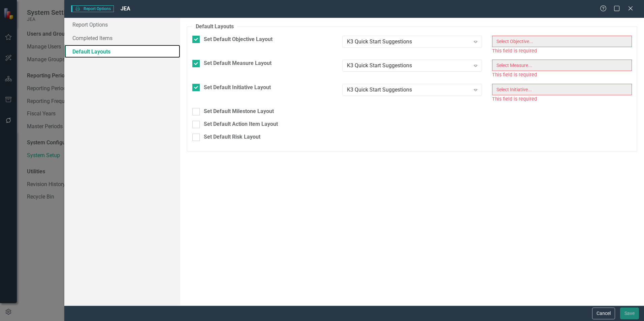 The height and width of the screenshot is (321, 644). What do you see at coordinates (122, 51) in the screenshot?
I see `a: Default Layouts` at bounding box center [122, 51].